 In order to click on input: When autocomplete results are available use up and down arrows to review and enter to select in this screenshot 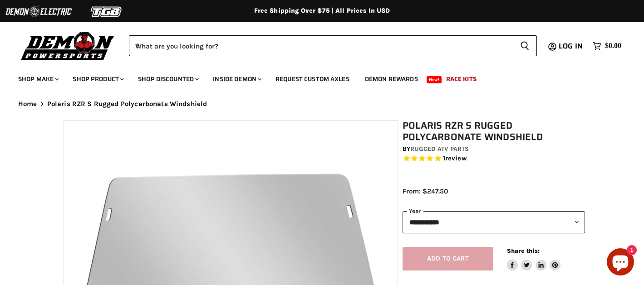, I will do `click(321, 46)`.